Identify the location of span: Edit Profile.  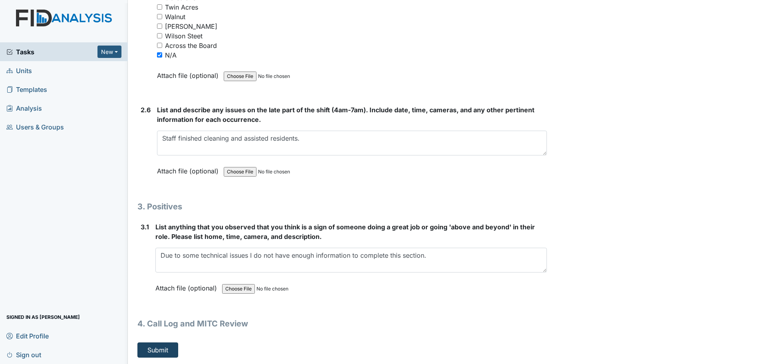
(28, 336).